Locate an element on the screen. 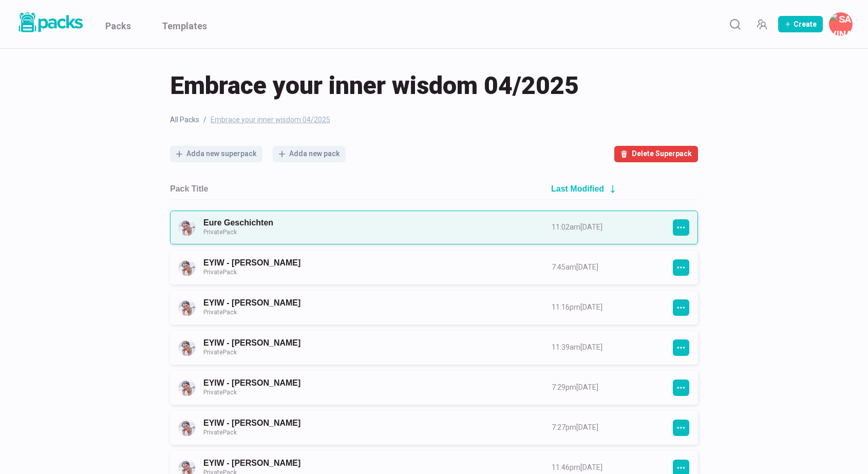 The height and width of the screenshot is (474, 868). button: Search is located at coordinates (735, 24).